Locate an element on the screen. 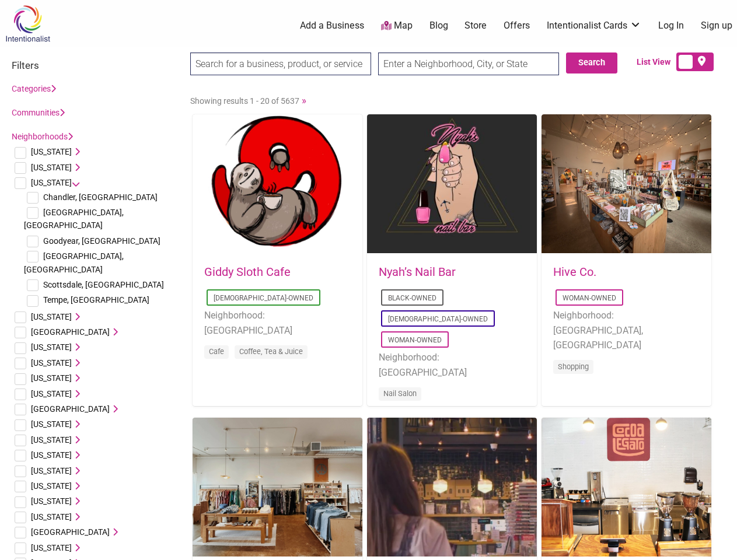 The image size is (737, 560). a: Add a Business is located at coordinates (332, 25).